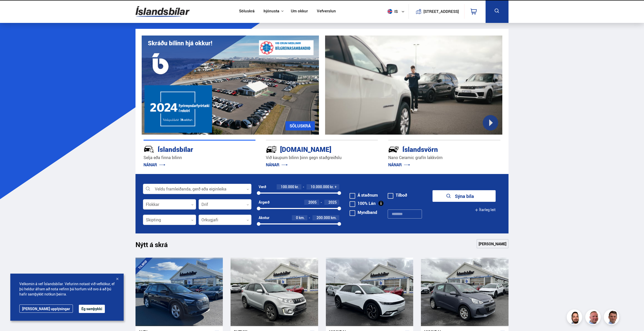 Image resolution: width=644 pixels, height=331 pixels. Describe the element at coordinates (464, 196) in the screenshot. I see `button: Sýna bíla` at that location.